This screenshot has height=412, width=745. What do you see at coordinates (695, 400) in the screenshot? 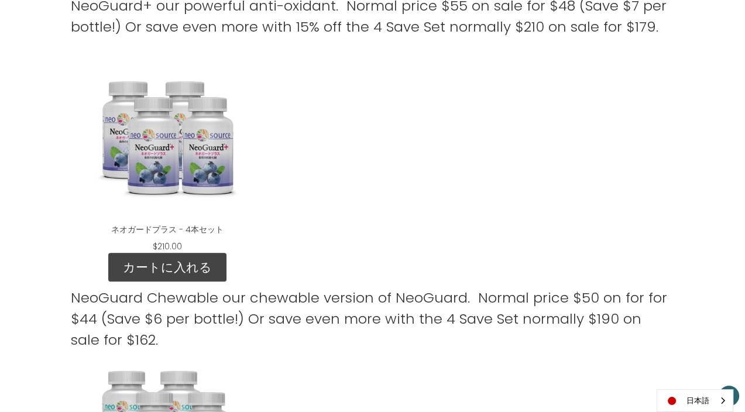
I see `div: Language` at bounding box center [695, 400].